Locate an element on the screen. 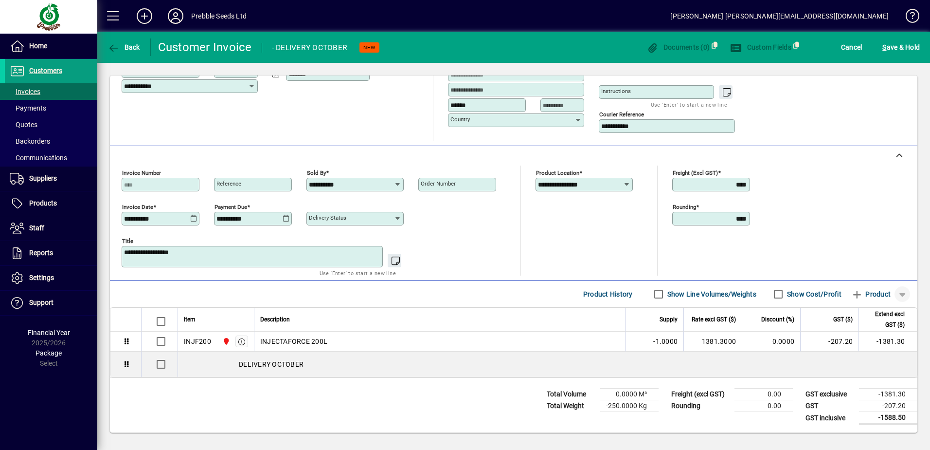 The height and width of the screenshot is (450, 930). a: Suppliers is located at coordinates (51, 179).